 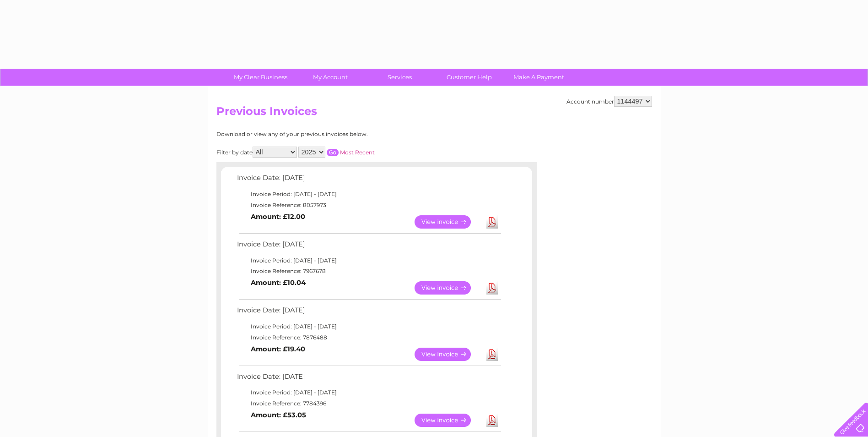 I want to click on td: Invoice Reference: 7784396, so click(x=368, y=403).